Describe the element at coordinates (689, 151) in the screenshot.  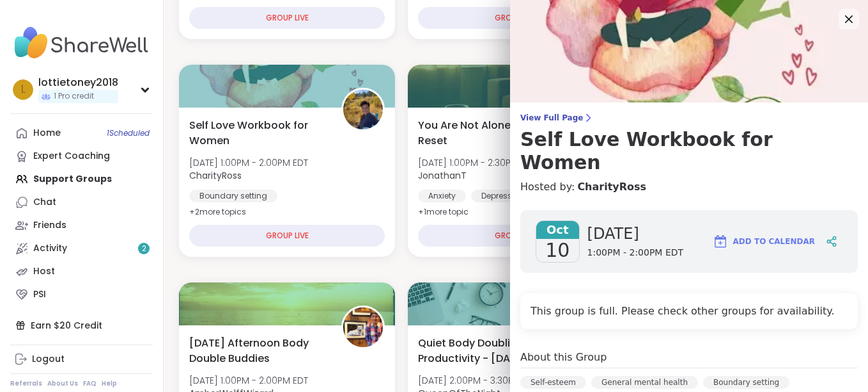
I see `h3: Self Love Workbook for Women` at that location.